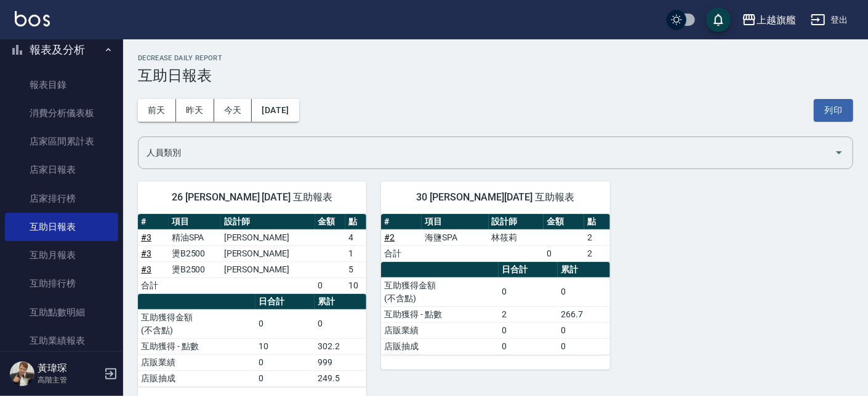 The height and width of the screenshot is (396, 868). What do you see at coordinates (341, 363) in the screenshot?
I see `td: 999` at bounding box center [341, 363].